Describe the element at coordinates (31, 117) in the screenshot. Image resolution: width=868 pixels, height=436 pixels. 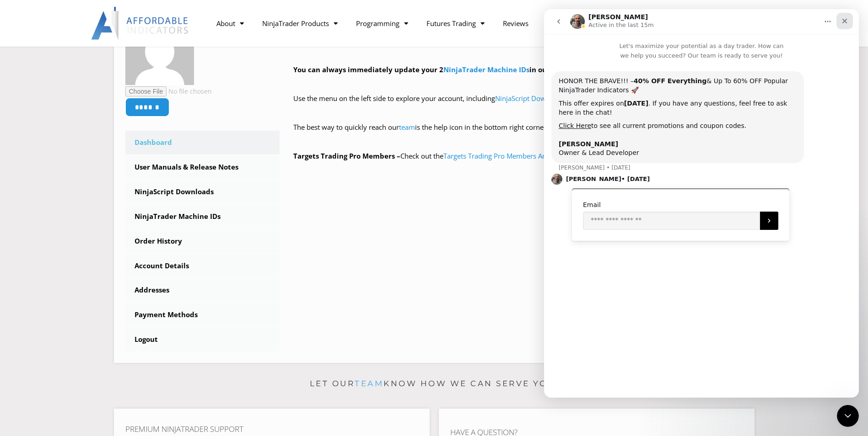
I see `a: Click Here` at that location.